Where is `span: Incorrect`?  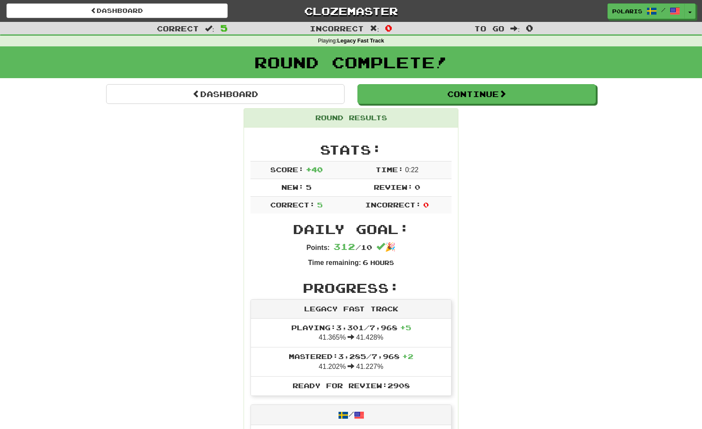
span: Incorrect is located at coordinates (337, 28).